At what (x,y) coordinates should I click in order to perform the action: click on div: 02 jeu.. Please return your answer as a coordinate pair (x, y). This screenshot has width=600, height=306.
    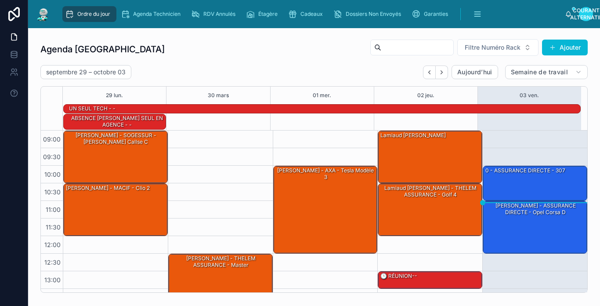
    Looking at the image, I should click on (425, 95).